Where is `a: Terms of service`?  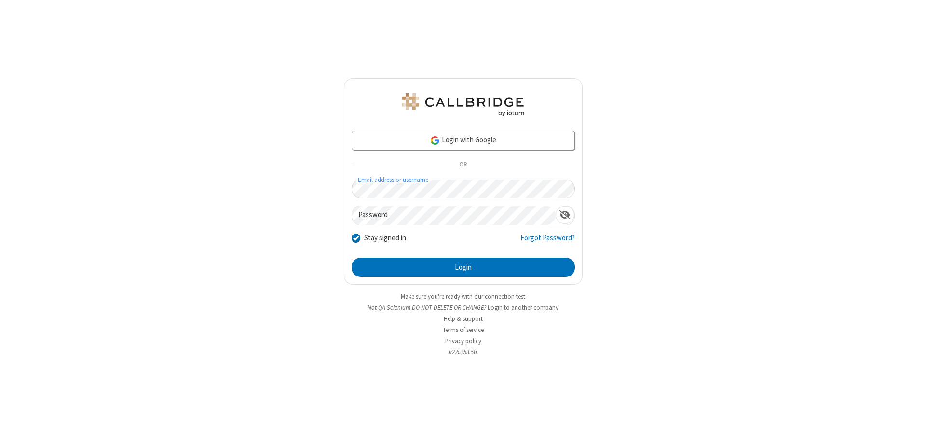 a: Terms of service is located at coordinates (463, 329).